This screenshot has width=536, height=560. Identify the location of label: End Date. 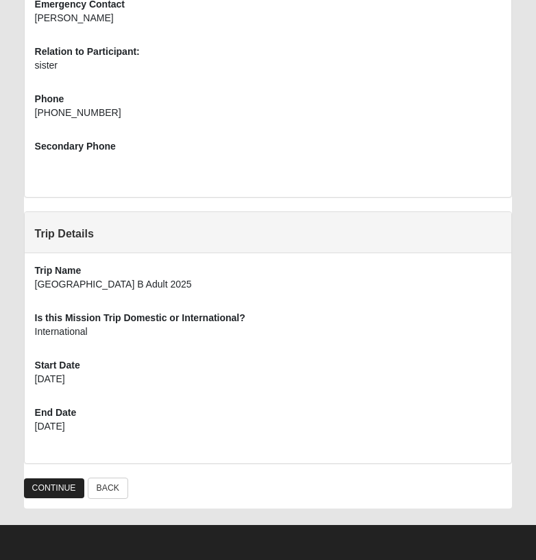
(56, 412).